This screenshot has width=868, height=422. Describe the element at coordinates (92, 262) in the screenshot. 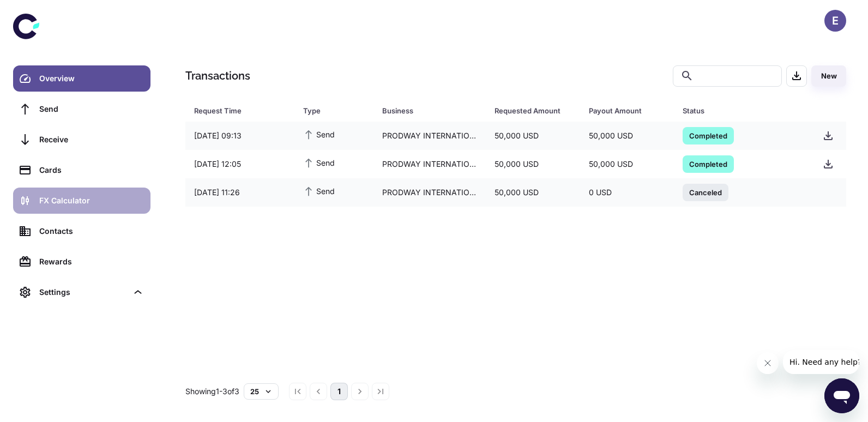

I see `div: Rewards` at that location.